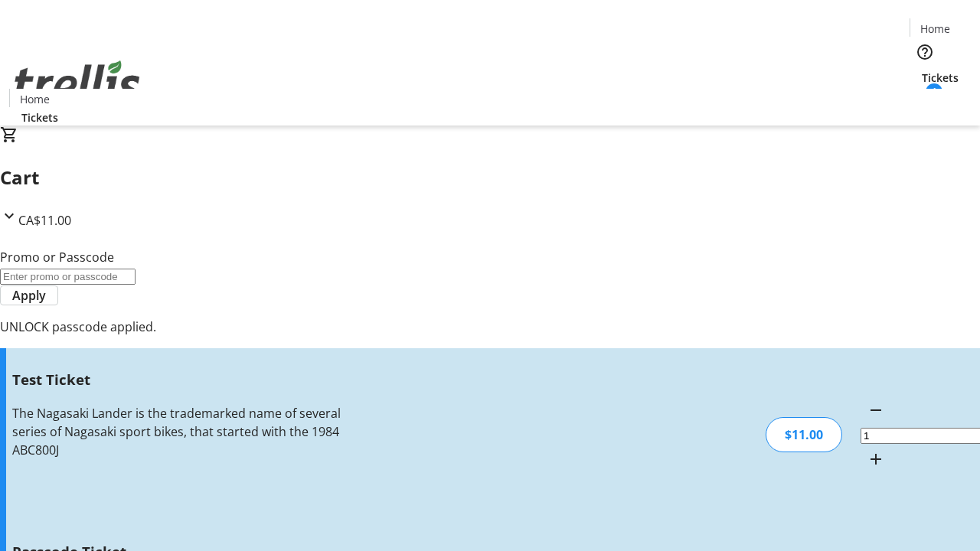 The width and height of the screenshot is (980, 551). What do you see at coordinates (876, 410) in the screenshot?
I see `button: Decrement by one` at bounding box center [876, 410].